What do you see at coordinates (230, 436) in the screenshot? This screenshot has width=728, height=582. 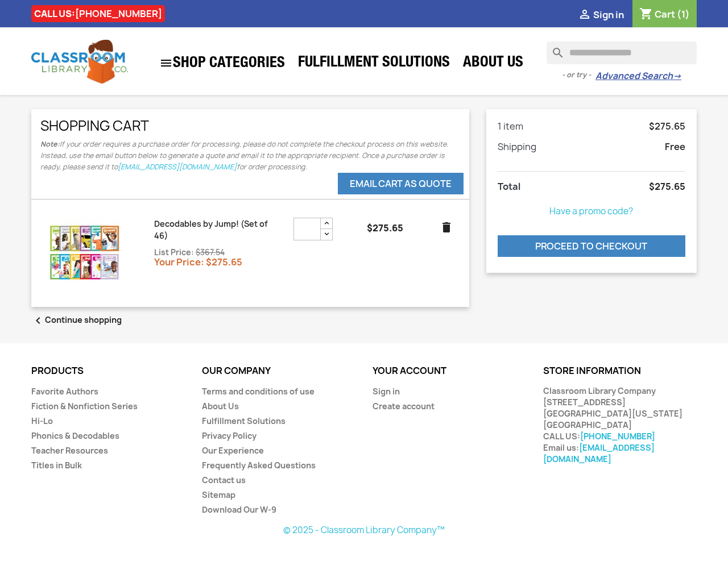 I see `a: Privacy Policy` at bounding box center [230, 436].